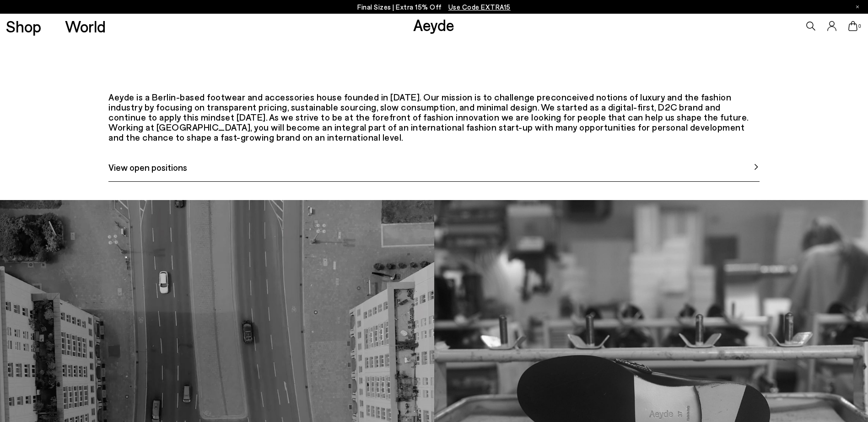 Image resolution: width=868 pixels, height=422 pixels. Describe the element at coordinates (859, 26) in the screenshot. I see `span: 0` at that location.